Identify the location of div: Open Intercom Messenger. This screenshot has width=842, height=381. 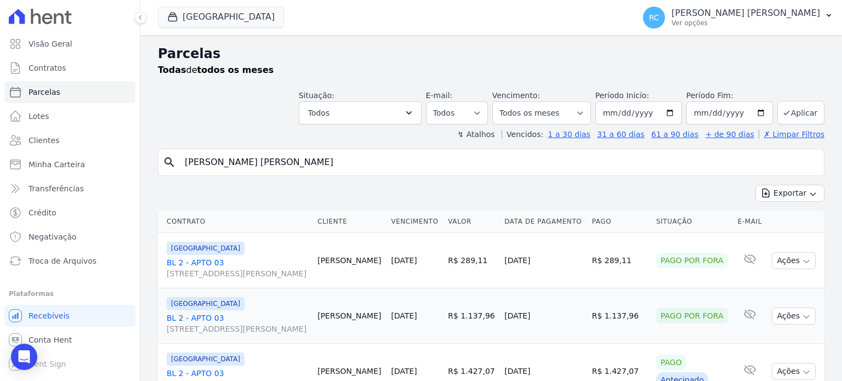
(24, 357).